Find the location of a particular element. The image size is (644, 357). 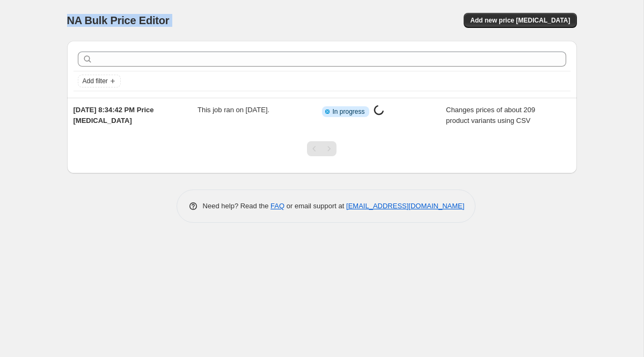

span: Need help? Read the is located at coordinates (236, 206).